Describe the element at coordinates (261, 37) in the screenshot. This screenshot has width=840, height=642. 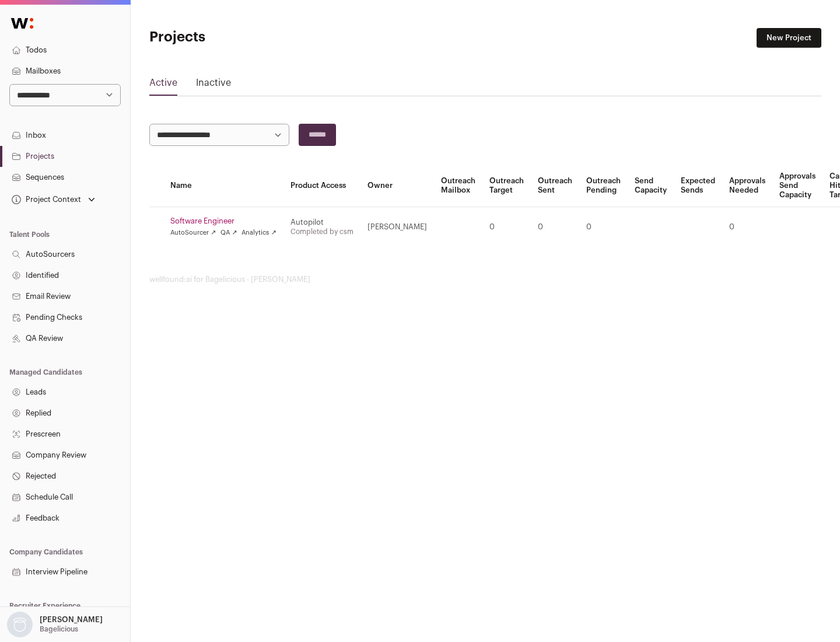
I see `h1: Projects` at that location.